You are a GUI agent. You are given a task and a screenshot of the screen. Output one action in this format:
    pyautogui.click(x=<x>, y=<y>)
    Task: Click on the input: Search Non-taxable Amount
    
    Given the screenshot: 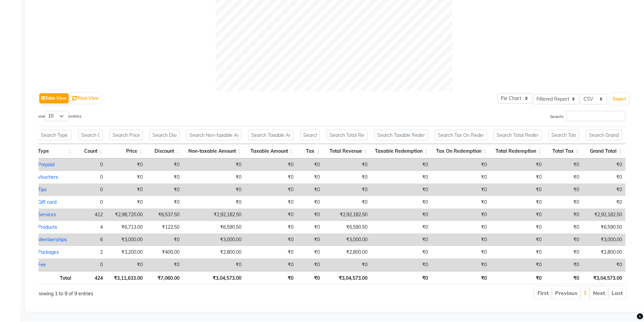 What is the action you would take?
    pyautogui.click(x=214, y=135)
    